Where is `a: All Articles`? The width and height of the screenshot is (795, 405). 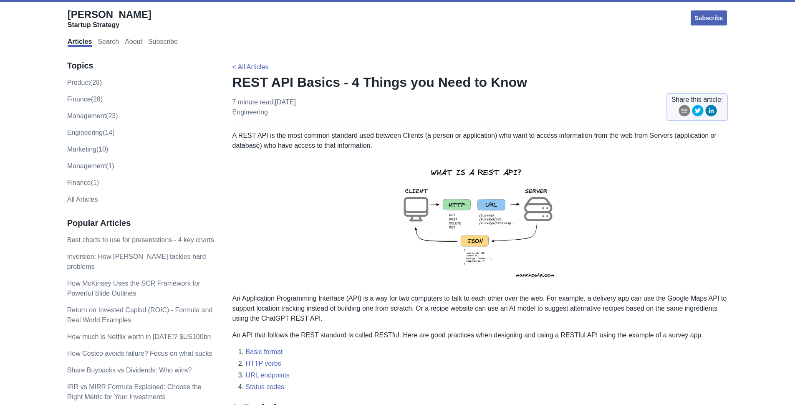 a: All Articles is located at coordinates (83, 199).